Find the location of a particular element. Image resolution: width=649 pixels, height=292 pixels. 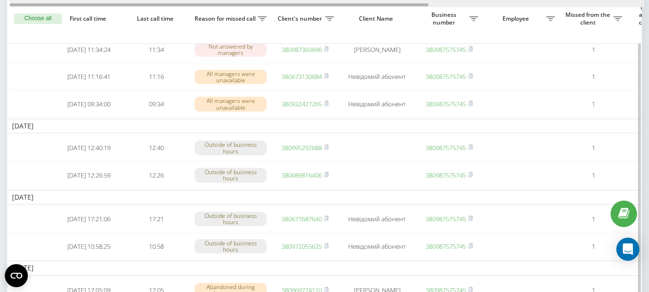

td: 09:34 is located at coordinates (156, 104).